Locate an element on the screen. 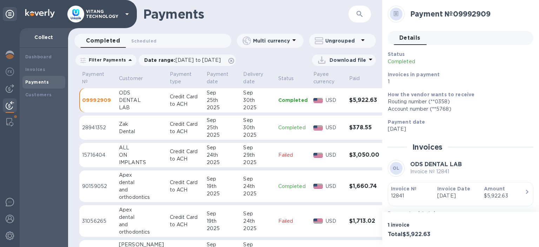 The image size is (539, 247). p: Multi currency is located at coordinates (271, 41).